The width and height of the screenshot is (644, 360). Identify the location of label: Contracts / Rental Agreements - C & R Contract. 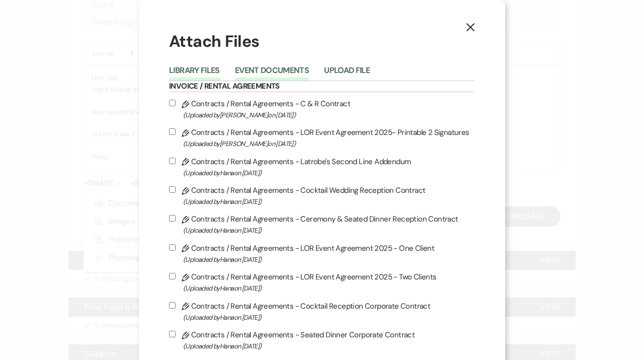
(322, 109).